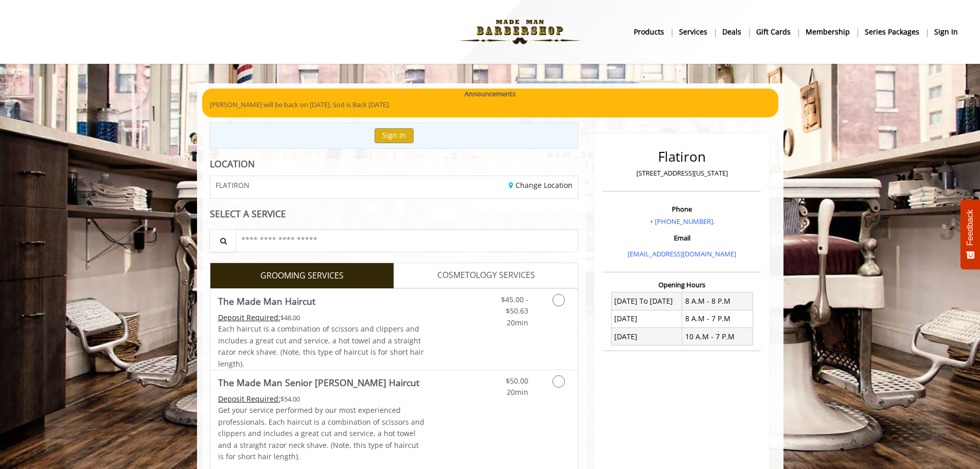 This screenshot has height=469, width=980. I want to click on b: products, so click(649, 32).